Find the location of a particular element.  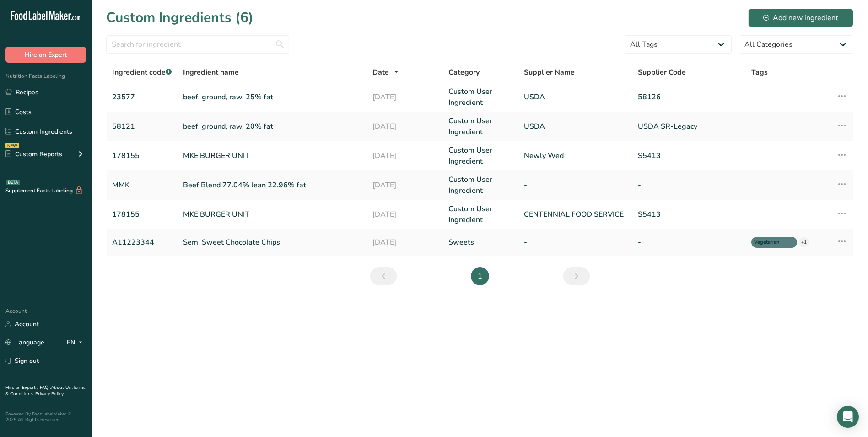

a: 58126 is located at coordinates (689, 97).